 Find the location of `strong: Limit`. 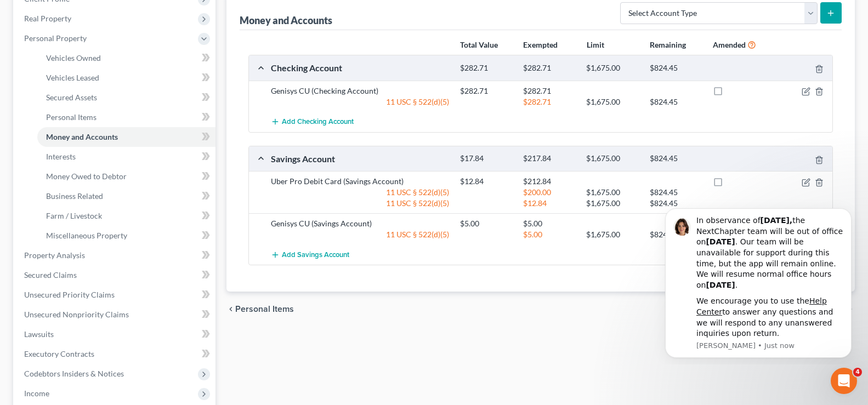

strong: Limit is located at coordinates (595, 44).